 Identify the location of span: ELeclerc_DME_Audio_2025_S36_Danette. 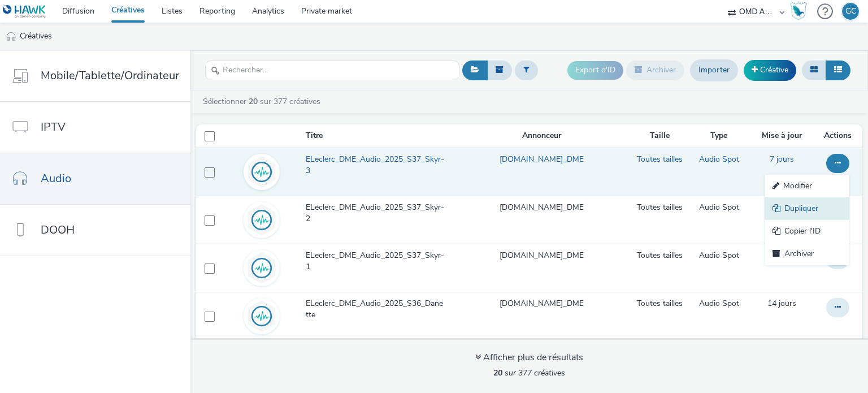
(377, 309).